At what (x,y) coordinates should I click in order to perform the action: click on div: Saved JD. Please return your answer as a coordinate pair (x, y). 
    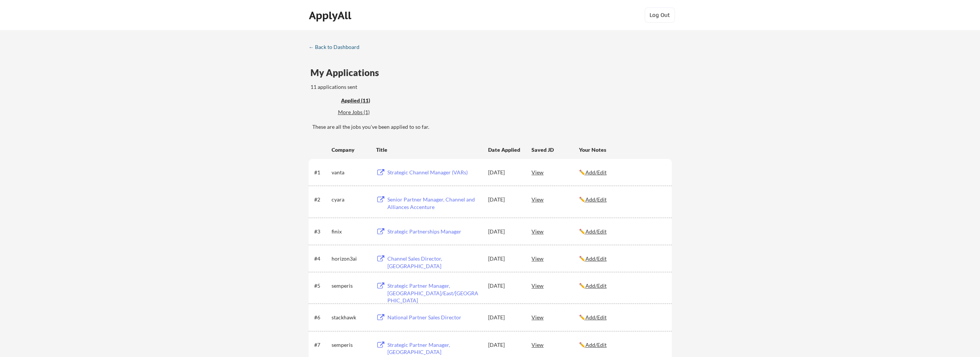
    Looking at the image, I should click on (555, 149).